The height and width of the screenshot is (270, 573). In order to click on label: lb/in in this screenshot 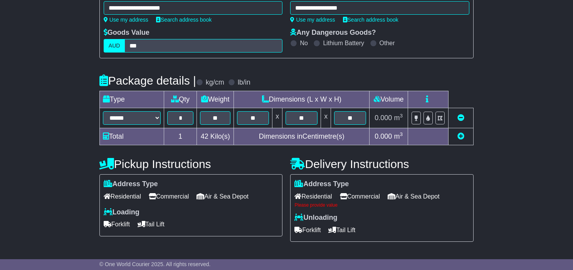, I will do `click(244, 83)`.